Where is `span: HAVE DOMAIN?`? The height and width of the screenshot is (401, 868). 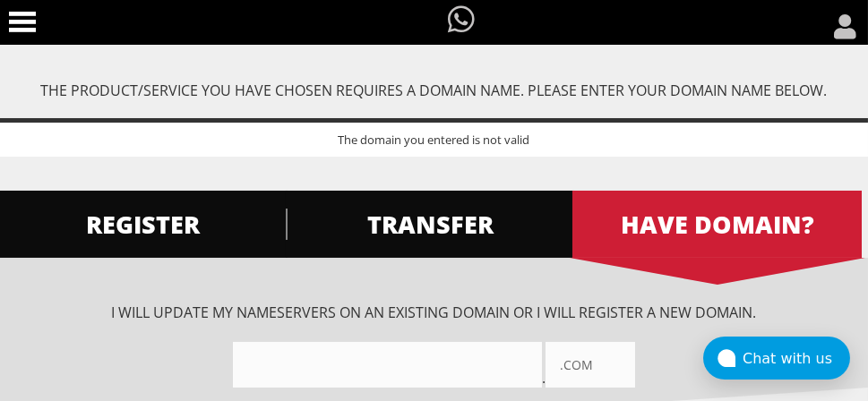
span: HAVE DOMAIN? is located at coordinates (717, 224).